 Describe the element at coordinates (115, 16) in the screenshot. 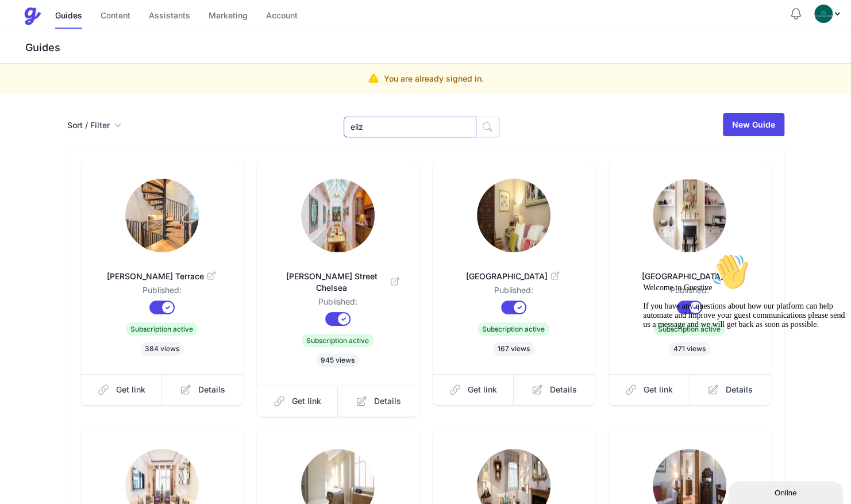

I see `a: Content` at that location.